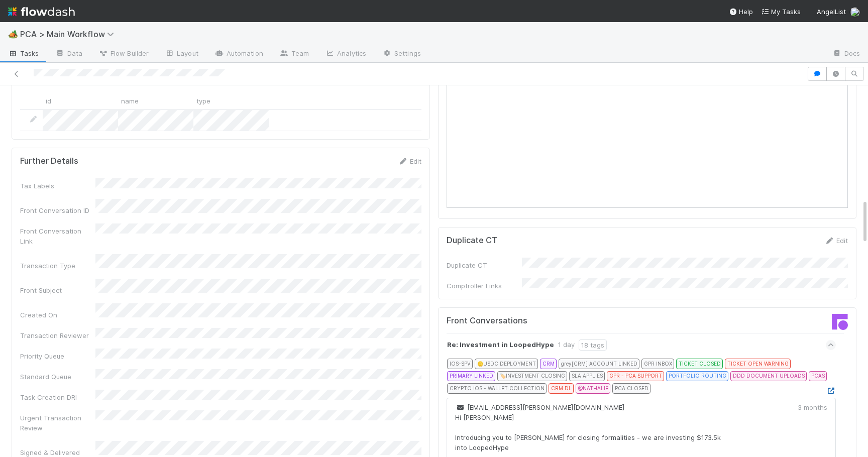  What do you see at coordinates (818, 376) in the screenshot?
I see `div: PCAS` at bounding box center [818, 376].